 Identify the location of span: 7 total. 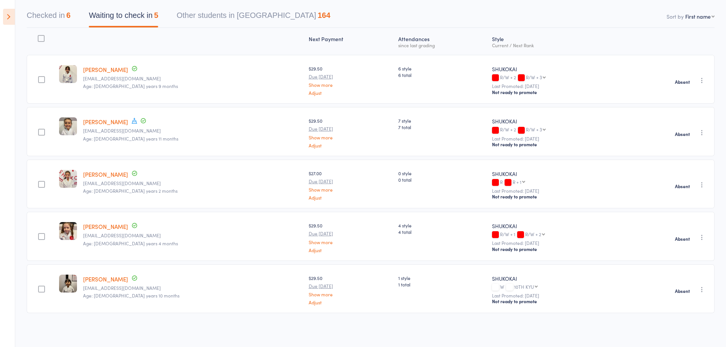
(442, 127).